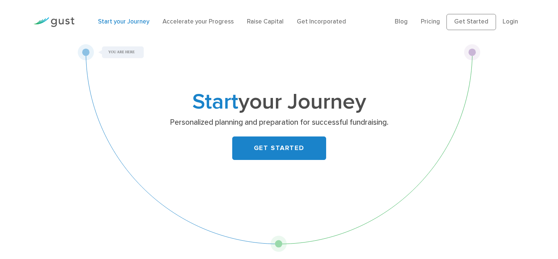 This screenshot has width=558, height=259. I want to click on img: Gust Logo, so click(54, 22).